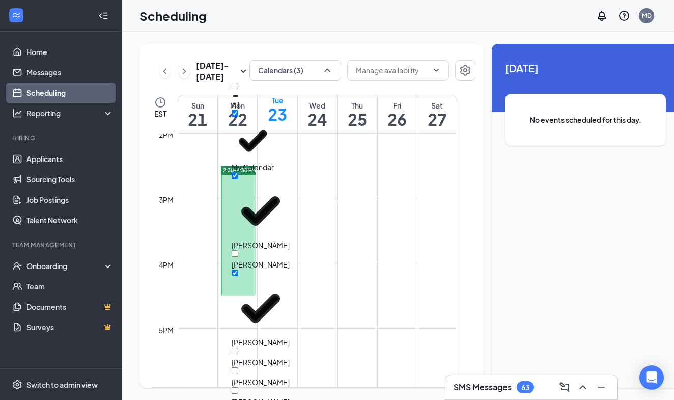 The width and height of the screenshot is (674, 400). Describe the element at coordinates (166, 265) in the screenshot. I see `div: 4pm` at that location.